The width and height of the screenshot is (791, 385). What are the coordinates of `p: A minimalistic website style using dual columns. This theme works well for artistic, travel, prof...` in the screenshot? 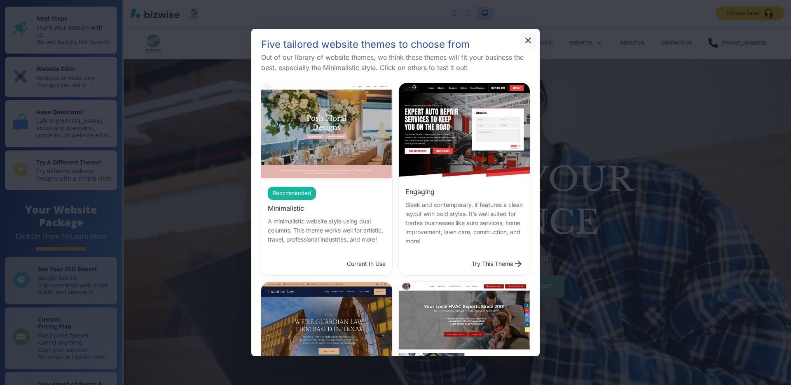 It's located at (327, 230).